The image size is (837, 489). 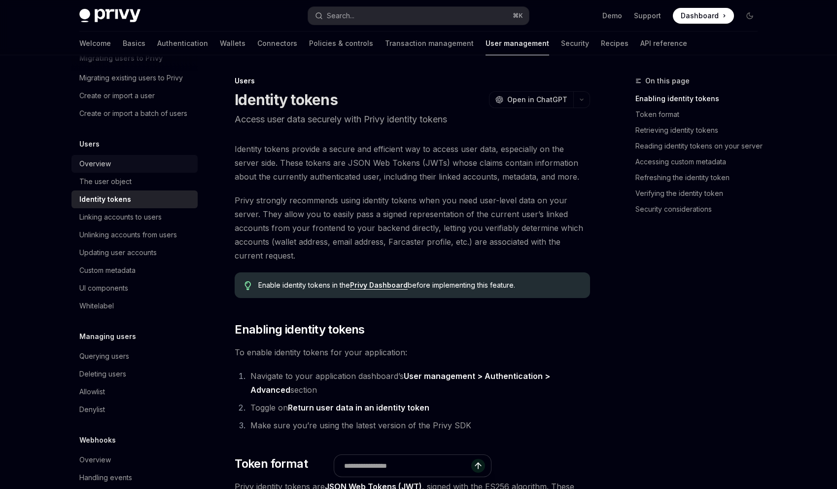 I want to click on h1: Identity tokens, so click(x=286, y=100).